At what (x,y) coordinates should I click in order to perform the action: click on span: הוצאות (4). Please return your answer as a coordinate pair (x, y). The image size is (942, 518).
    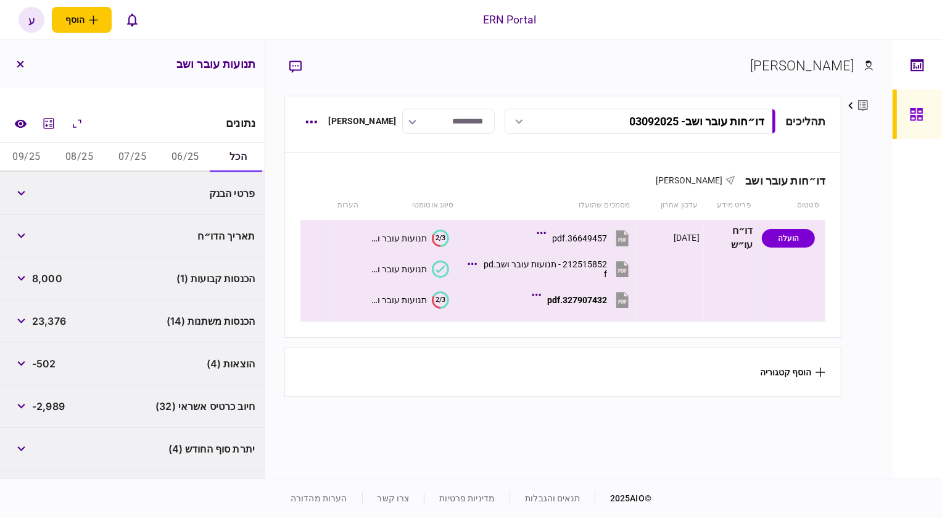
    Looking at the image, I should click on (231, 363).